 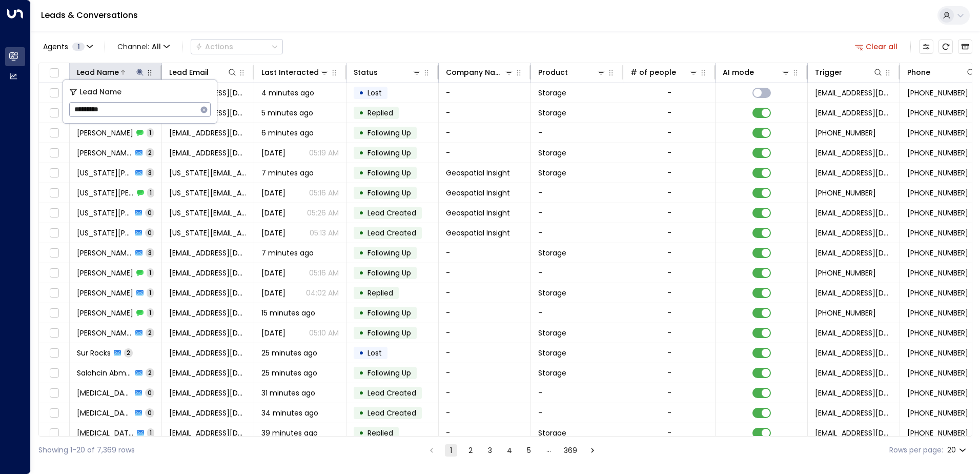 I want to click on span: 39 minutes ago, so click(x=290, y=433).